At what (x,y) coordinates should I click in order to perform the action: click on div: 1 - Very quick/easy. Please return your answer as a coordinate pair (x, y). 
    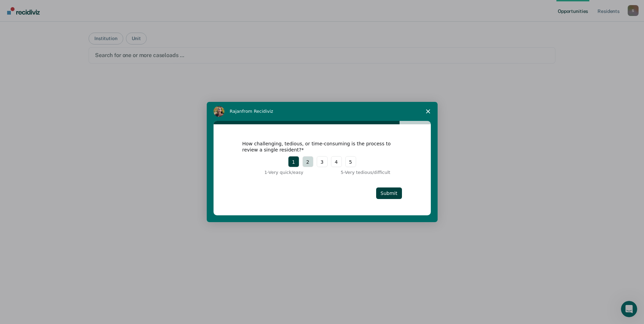
    Looking at the image, I should click on (273, 173).